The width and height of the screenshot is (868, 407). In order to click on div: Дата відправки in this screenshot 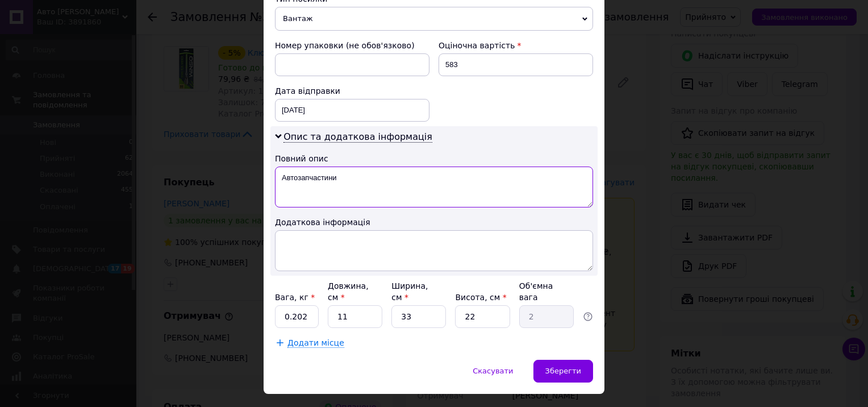, I will do `click(353, 91)`.